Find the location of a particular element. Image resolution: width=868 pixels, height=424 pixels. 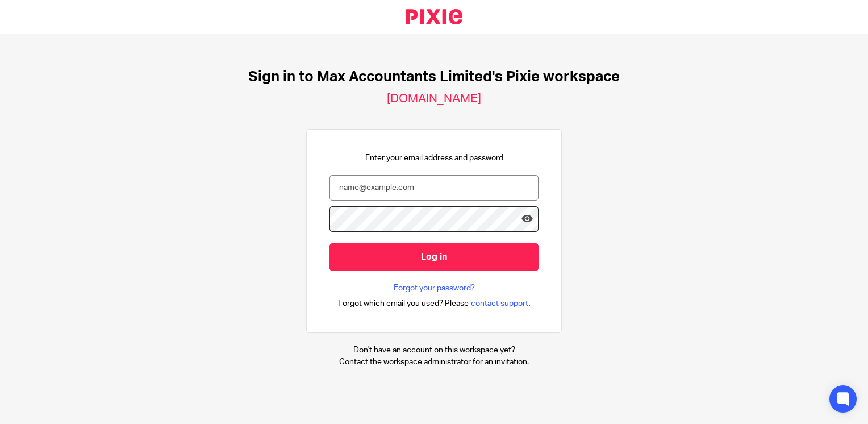

a: Forgot your password? is located at coordinates (434, 288).